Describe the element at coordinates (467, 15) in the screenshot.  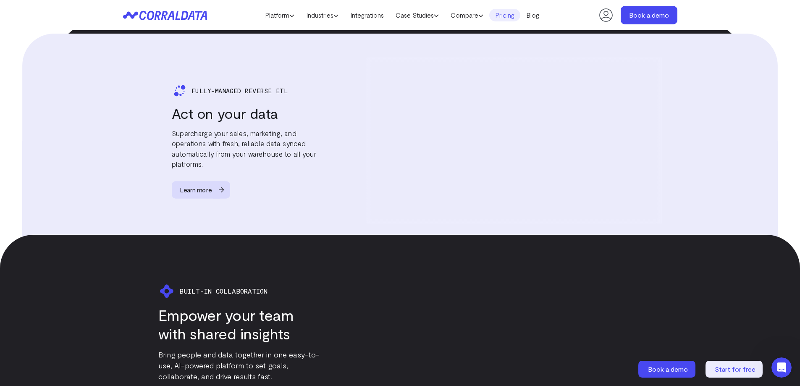
I see `a: Compare` at that location.